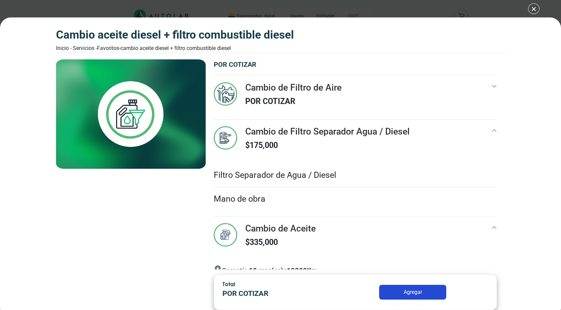  Describe the element at coordinates (355, 175) in the screenshot. I see `li: Filtro Separador de Agua / Diesel` at that location.